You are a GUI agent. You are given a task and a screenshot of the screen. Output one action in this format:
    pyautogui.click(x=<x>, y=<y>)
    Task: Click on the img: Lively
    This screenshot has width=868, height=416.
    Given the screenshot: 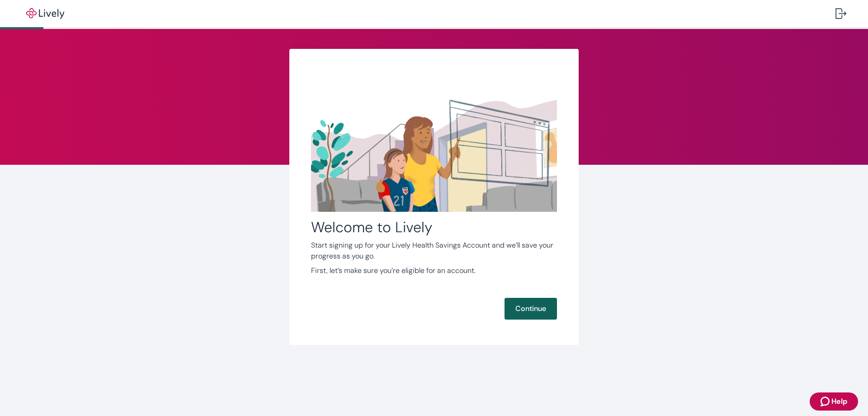 What is the action you would take?
    pyautogui.click(x=45, y=13)
    